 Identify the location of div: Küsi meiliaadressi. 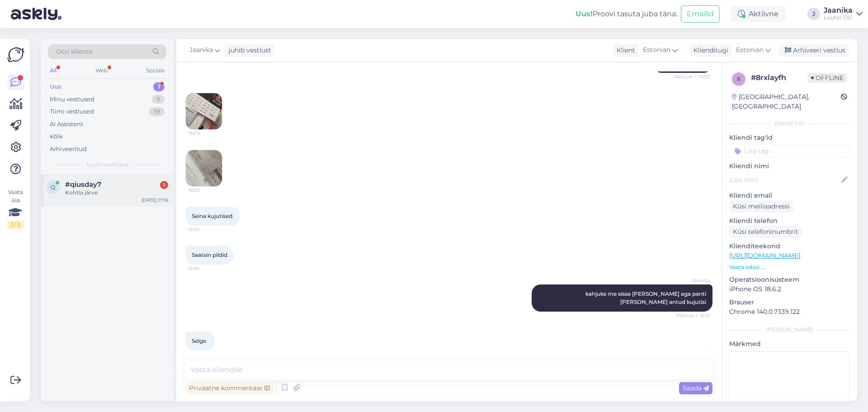
(762, 206).